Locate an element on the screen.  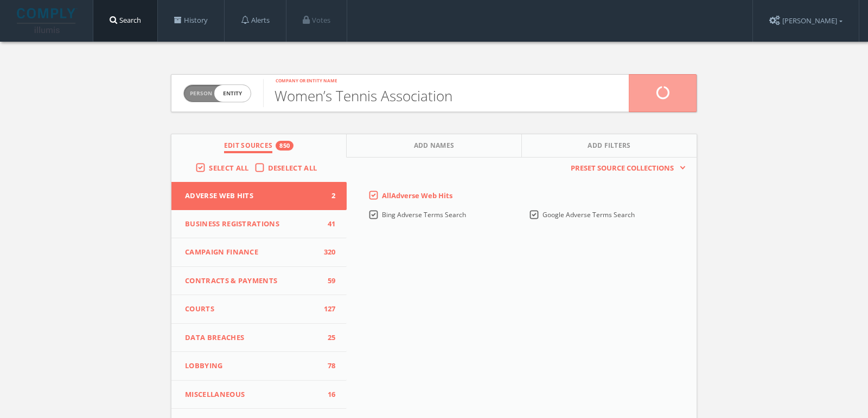
span: 16 is located at coordinates (327, 395).